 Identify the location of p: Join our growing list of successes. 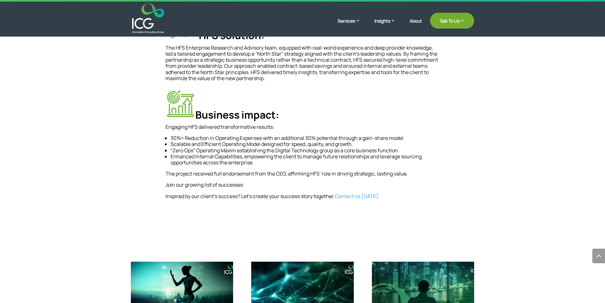
(303, 187).